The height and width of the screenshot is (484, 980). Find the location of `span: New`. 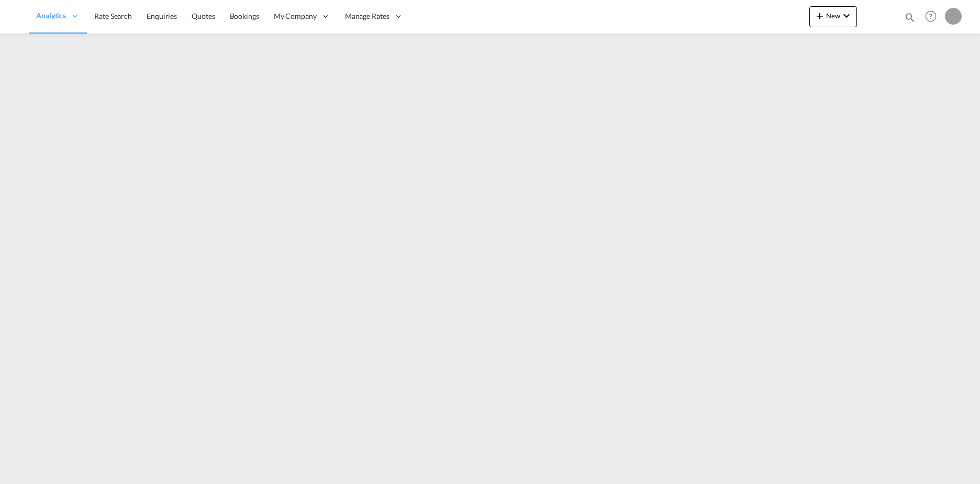

span: New is located at coordinates (833, 16).